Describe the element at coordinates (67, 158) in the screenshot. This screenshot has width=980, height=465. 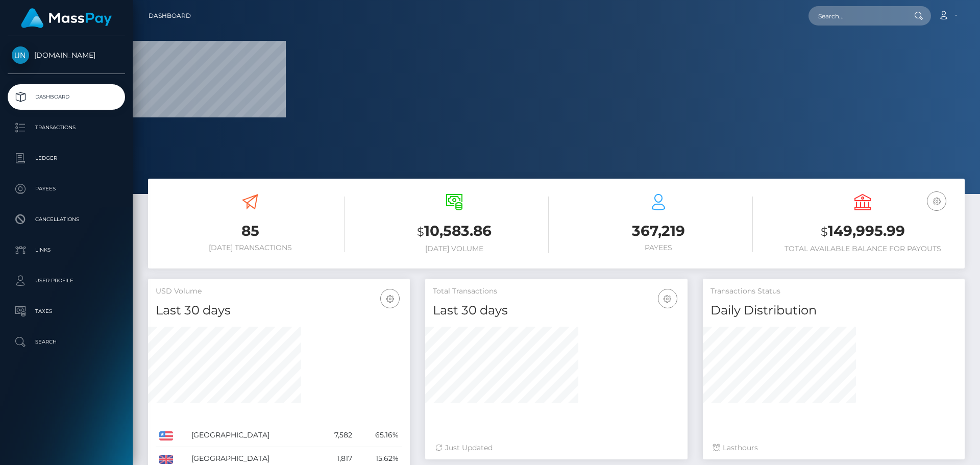
I see `p: Ledger` at that location.